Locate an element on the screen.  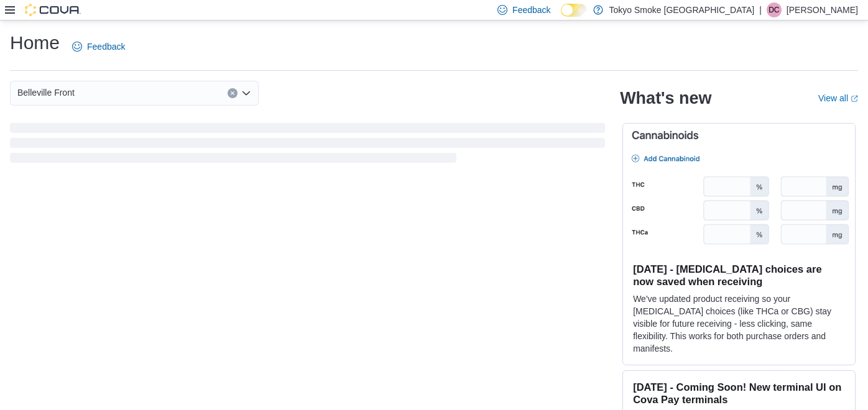
span: Dark Mode is located at coordinates (561, 17).